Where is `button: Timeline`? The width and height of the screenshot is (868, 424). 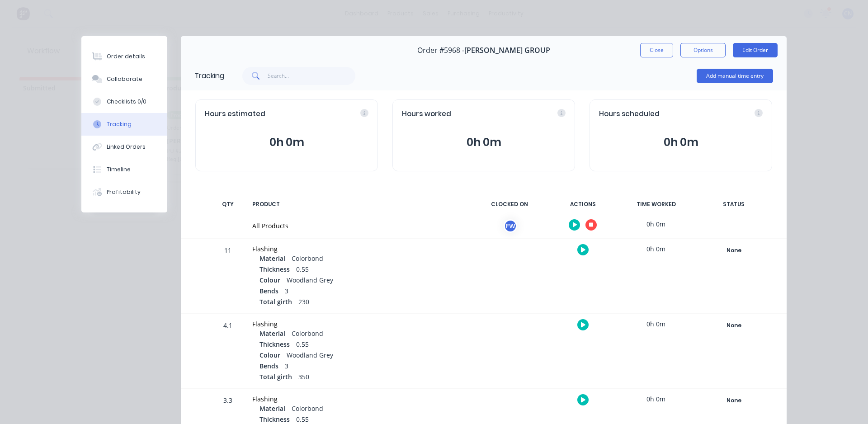
button: Timeline is located at coordinates (124, 169).